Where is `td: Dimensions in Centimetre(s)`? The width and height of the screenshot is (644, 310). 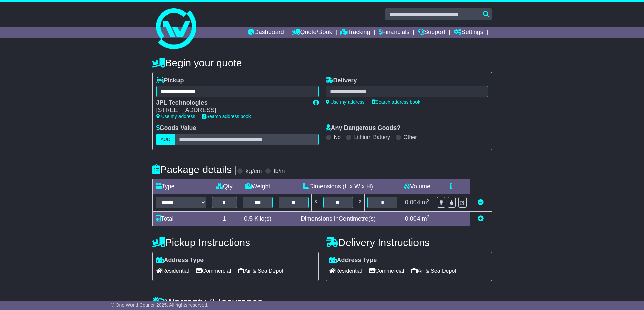
td: Dimensions in Centimetre(s) is located at coordinates (338, 219).